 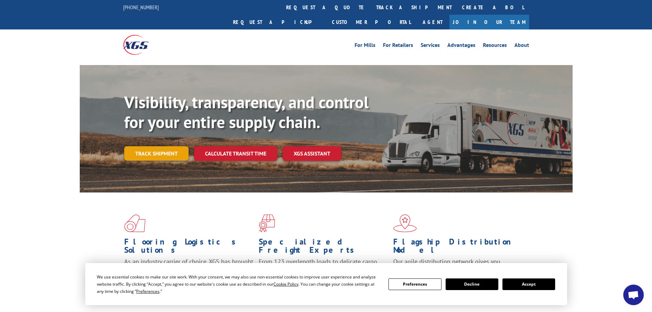 What do you see at coordinates (415, 284) in the screenshot?
I see `button: Preferences` at bounding box center [415, 284].